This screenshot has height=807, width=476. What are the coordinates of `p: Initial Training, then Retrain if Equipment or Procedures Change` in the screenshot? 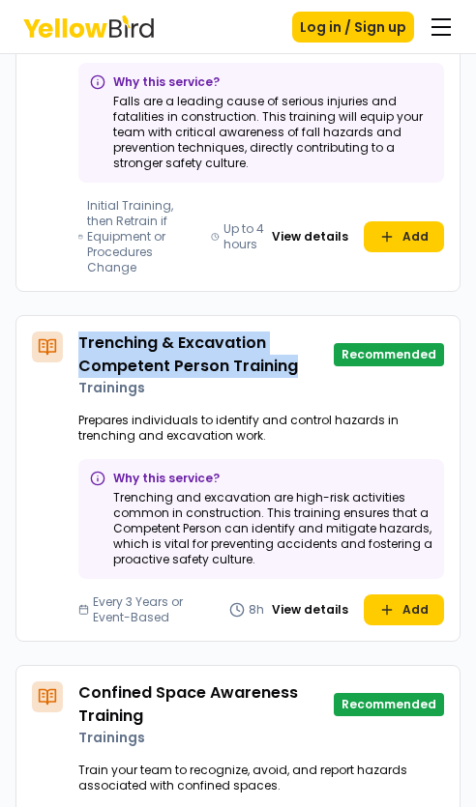 It's located at (141, 237).